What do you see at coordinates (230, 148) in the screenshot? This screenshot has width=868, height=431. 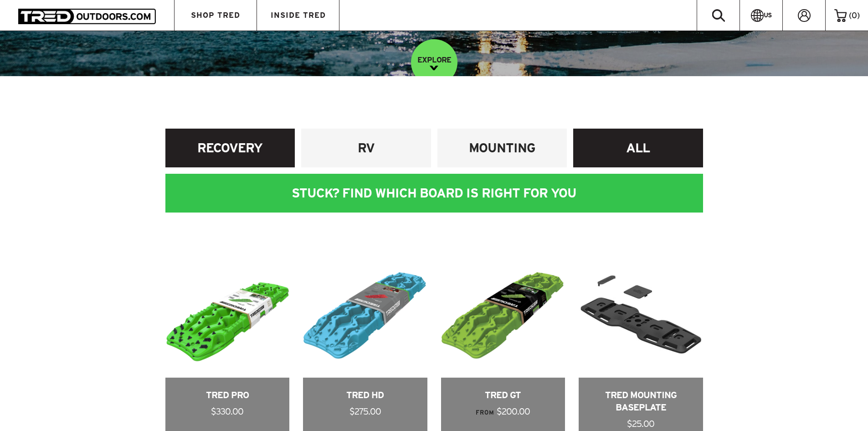 I see `h4: RECOVERY` at bounding box center [230, 148].